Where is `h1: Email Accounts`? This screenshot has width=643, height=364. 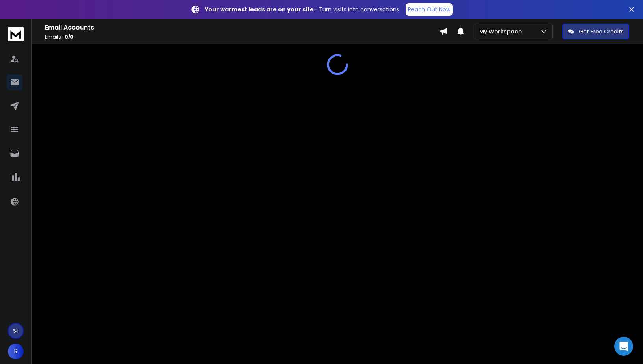 h1: Email Accounts is located at coordinates (242, 28).